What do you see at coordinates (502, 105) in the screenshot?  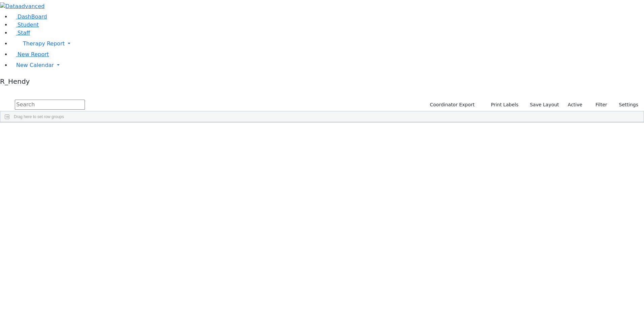 I see `button: Print Labels` at bounding box center [502, 105].